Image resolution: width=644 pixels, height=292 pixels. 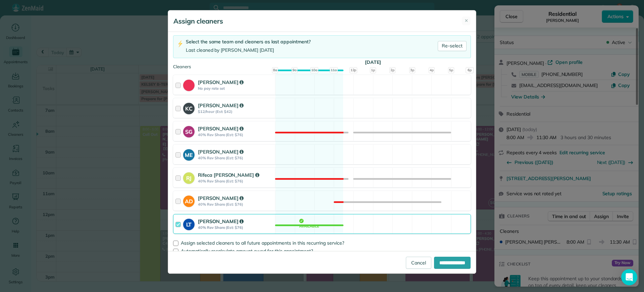 What do you see at coordinates (248, 42) in the screenshot?
I see `div: Select the same team and cleaners as last appointment?` at bounding box center [248, 42].